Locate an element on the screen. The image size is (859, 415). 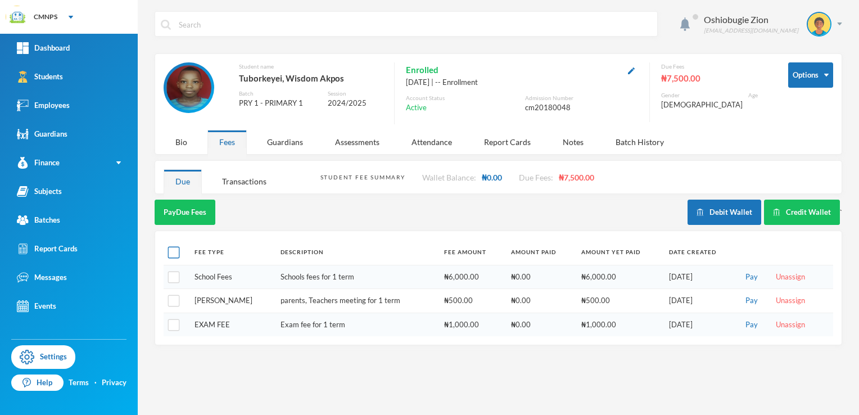
button: Debit Wallet is located at coordinates (724, 212).